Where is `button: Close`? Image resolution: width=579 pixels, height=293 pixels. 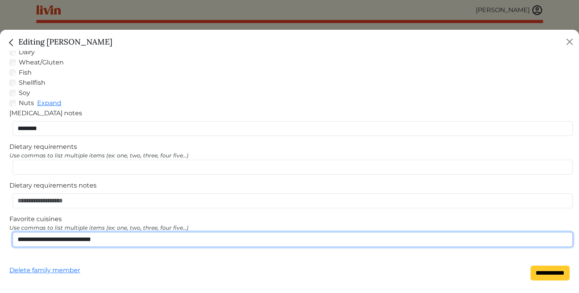 button: Close is located at coordinates (569, 42).